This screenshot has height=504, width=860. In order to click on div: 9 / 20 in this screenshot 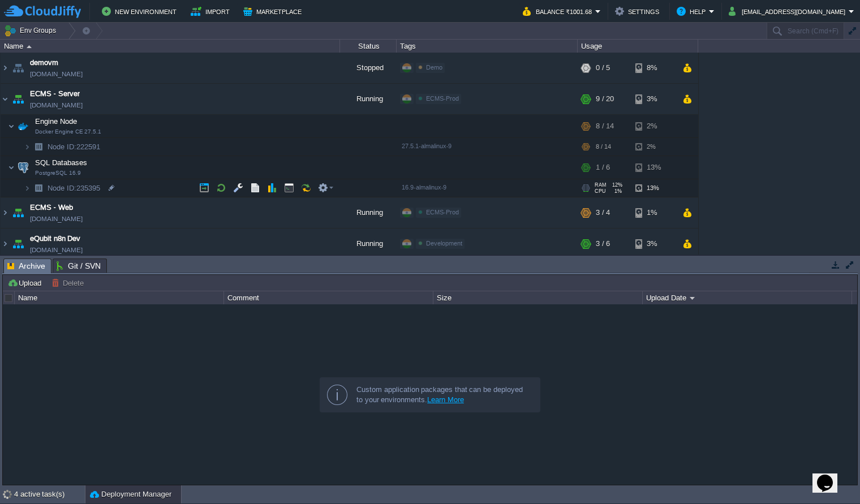, I will do `click(605, 99)`.